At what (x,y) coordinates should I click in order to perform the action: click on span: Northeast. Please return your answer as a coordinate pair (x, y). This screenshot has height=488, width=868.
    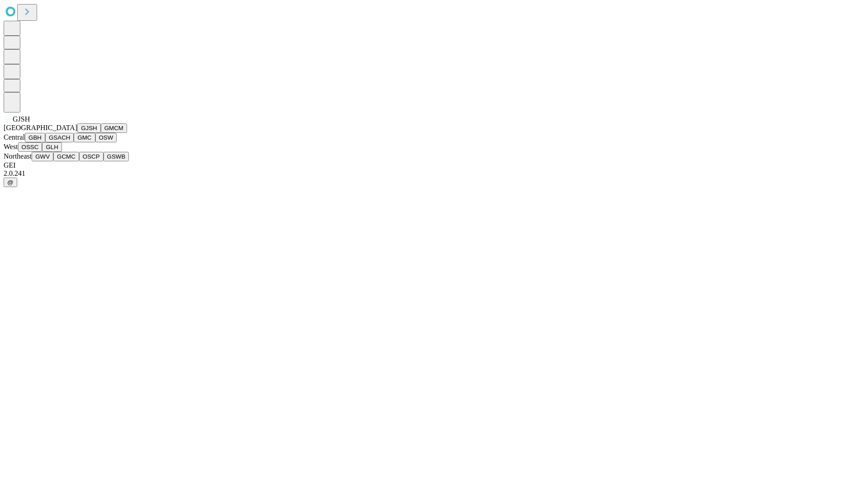
    Looking at the image, I should click on (18, 156).